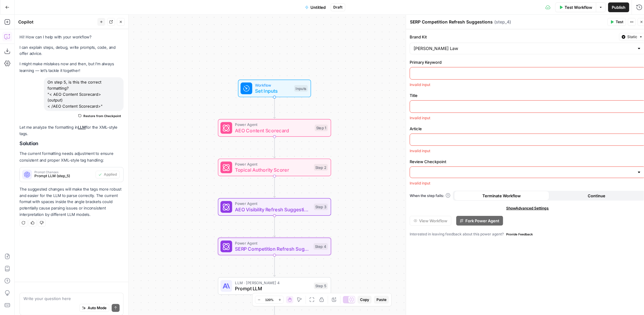 The width and height of the screenshot is (644, 315). What do you see at coordinates (321, 128) in the screenshot?
I see `div: Step 1` at bounding box center [321, 128].